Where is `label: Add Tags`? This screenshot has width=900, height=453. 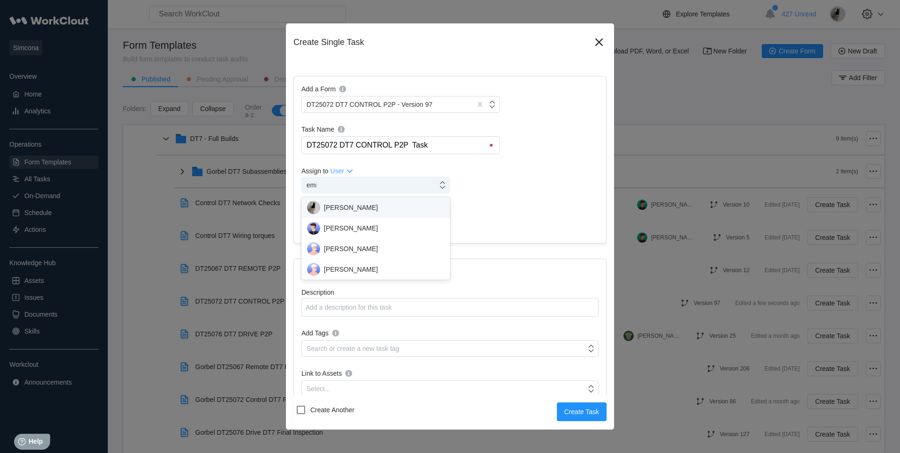
label: Add Tags is located at coordinates (450, 334).